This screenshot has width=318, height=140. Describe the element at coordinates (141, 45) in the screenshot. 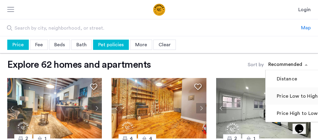

I see `div: More` at that location.